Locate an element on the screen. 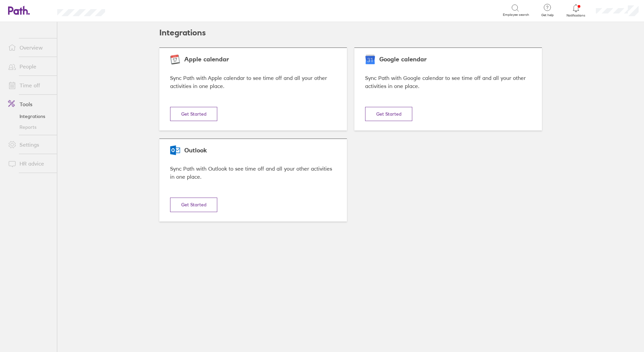  a: Reports is located at coordinates (30, 128).